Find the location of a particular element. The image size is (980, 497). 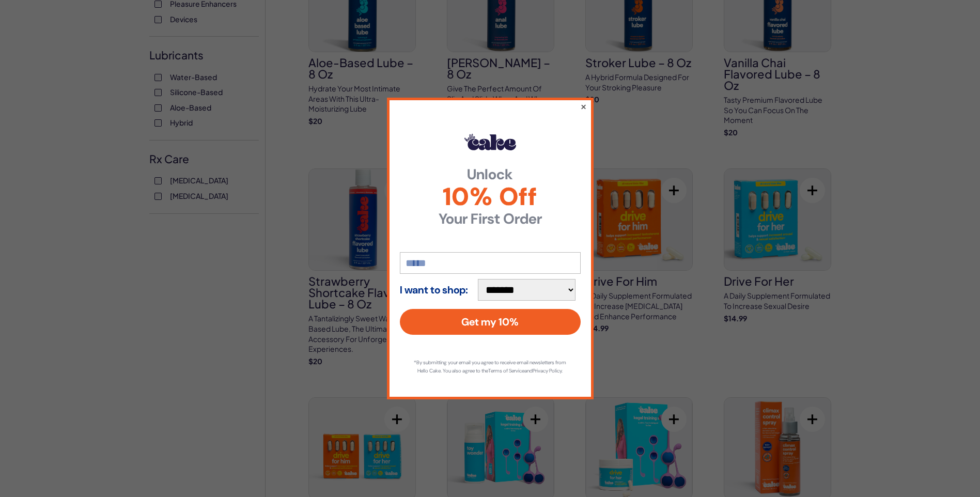

strong: Unlock is located at coordinates (490, 175).